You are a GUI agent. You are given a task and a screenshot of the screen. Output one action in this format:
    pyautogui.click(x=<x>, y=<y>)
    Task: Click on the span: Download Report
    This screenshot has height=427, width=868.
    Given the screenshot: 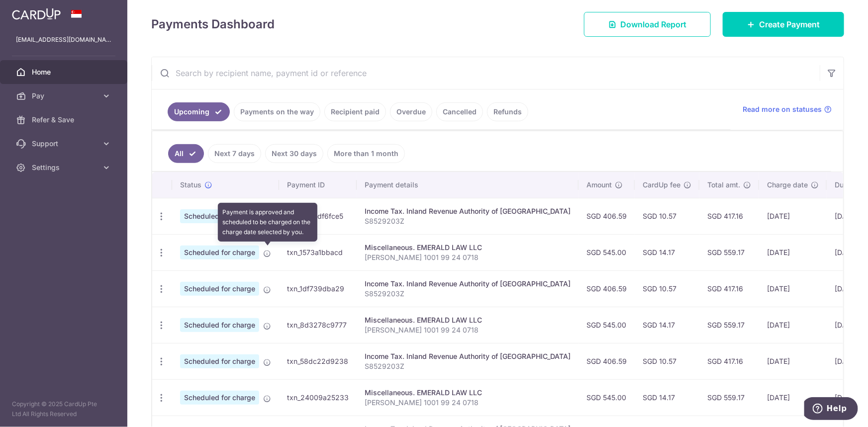 What is the action you would take?
    pyautogui.click(x=653, y=24)
    